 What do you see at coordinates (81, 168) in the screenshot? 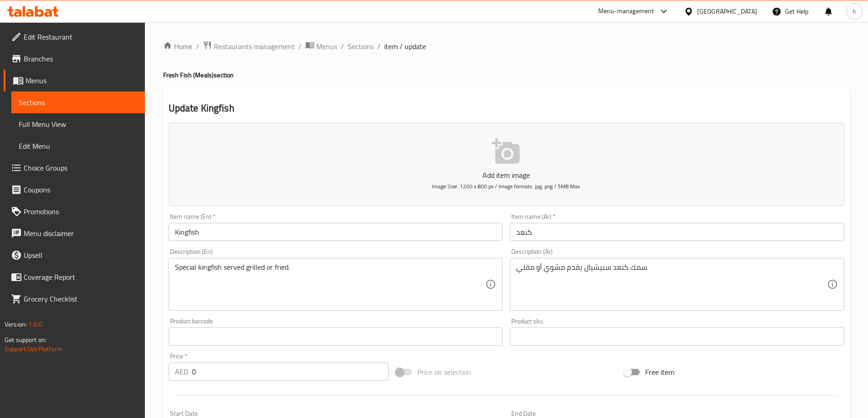
I see `span: Choice Groups` at bounding box center [81, 168].